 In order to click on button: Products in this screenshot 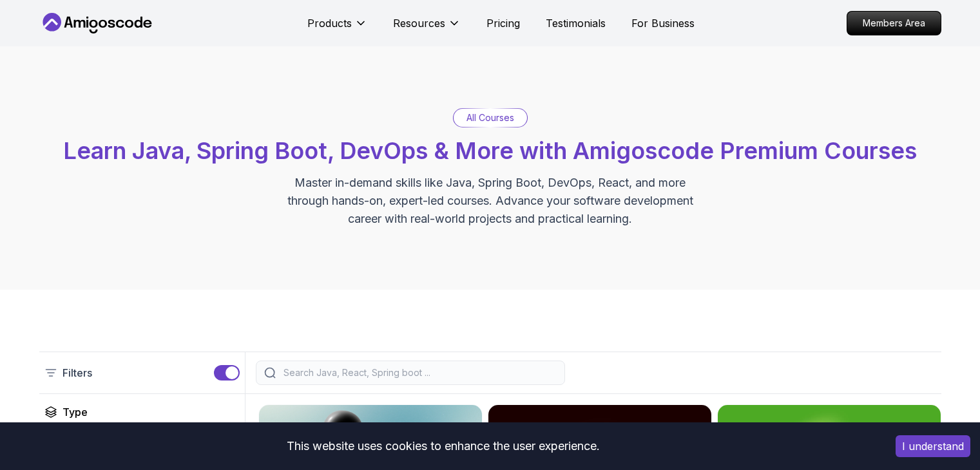, I will do `click(337, 28)`.